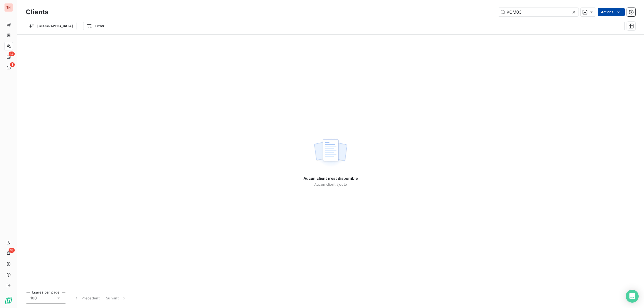  Describe the element at coordinates (9, 7) in the screenshot. I see `div: TH` at that location.